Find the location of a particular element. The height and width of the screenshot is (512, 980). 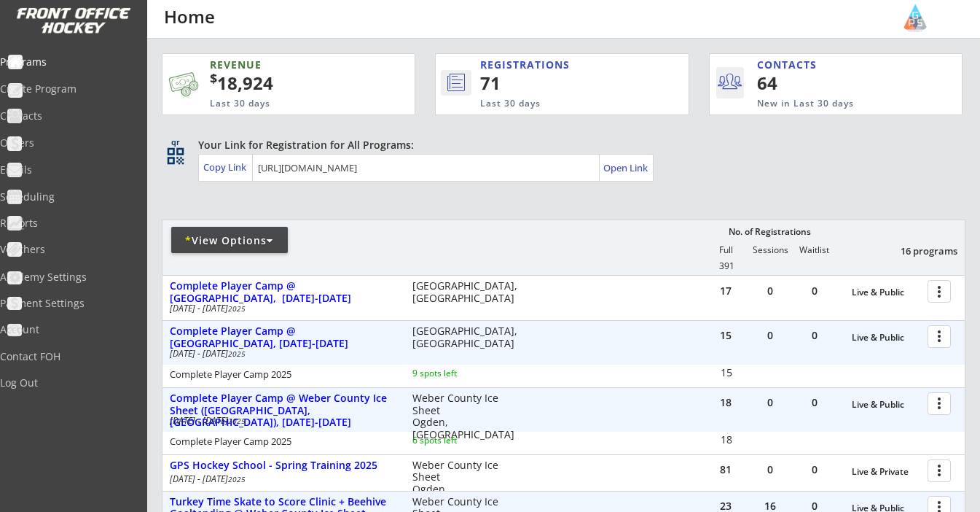

div: 17 is located at coordinates (725, 291).